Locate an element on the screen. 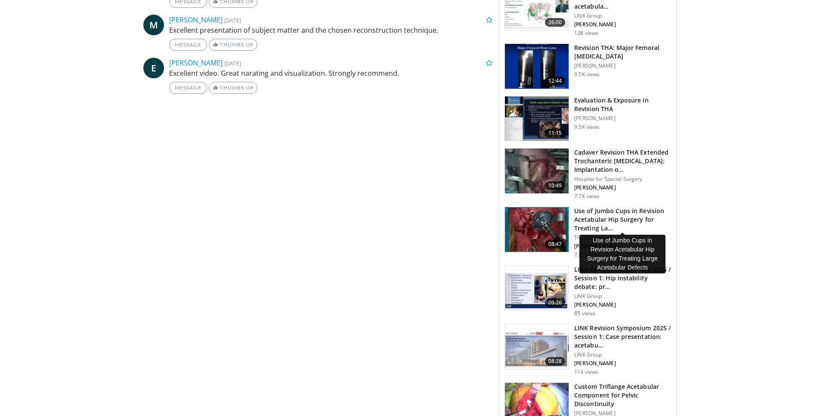 The image size is (820, 416). img: 34bbd5dc-a350-4368-ab0b-290a10c690be.150x105_q85_crop-smart_upscale.jpg is located at coordinates (537, 229).